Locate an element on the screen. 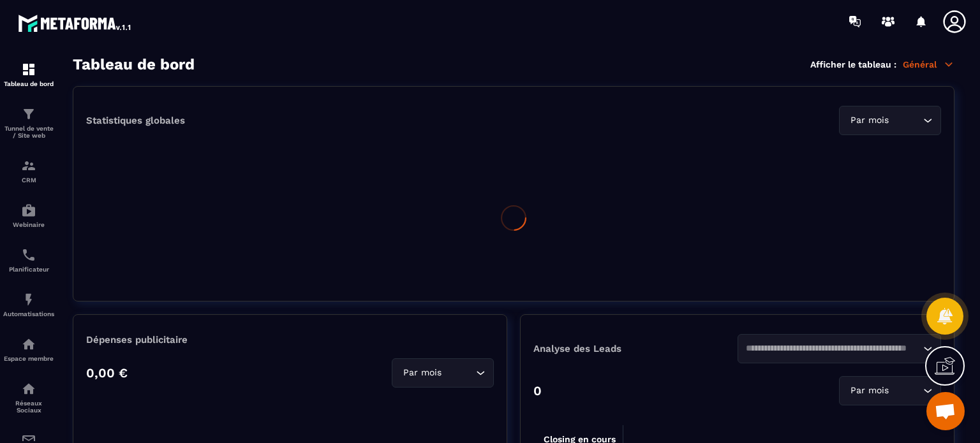 The width and height of the screenshot is (980, 443). a: automationsautomationsEspace membre is located at coordinates (29, 349).